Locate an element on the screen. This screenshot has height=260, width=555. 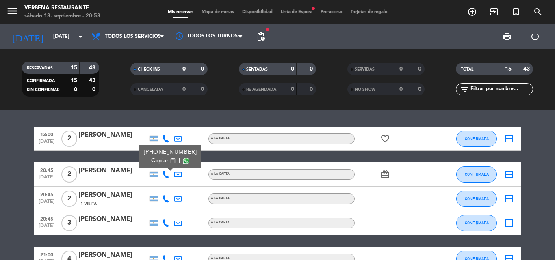
span: Pre-acceso is located at coordinates (332, 12).